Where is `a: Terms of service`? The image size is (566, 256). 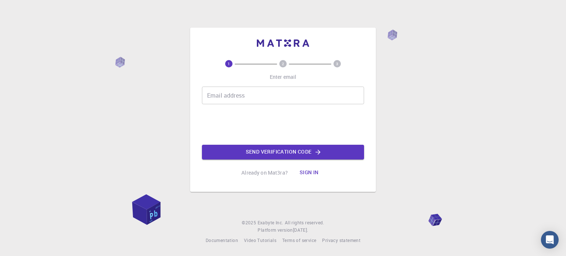 a: Terms of service is located at coordinates (299, 241).